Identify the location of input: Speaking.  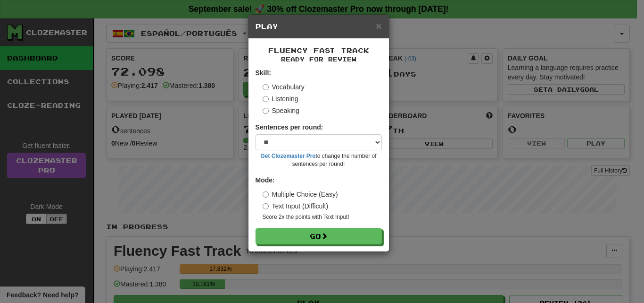
(265, 110).